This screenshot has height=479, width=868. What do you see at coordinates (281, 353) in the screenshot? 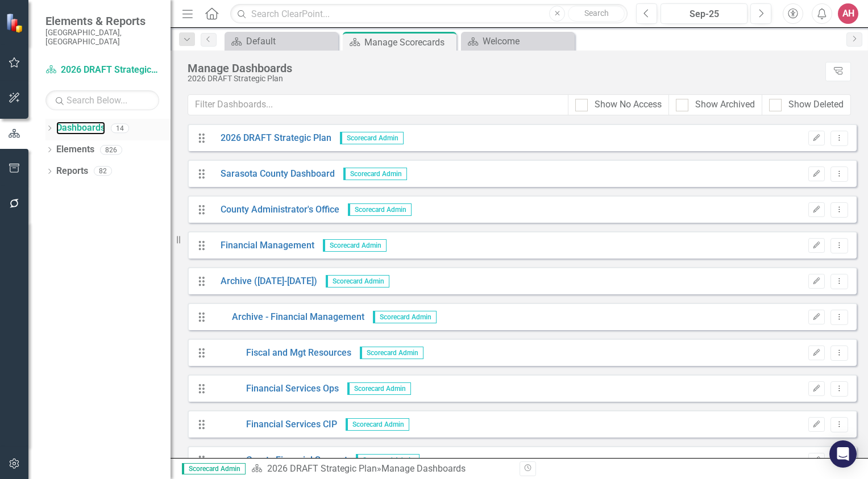
I see `a: Fiscal and Mgt Resources` at bounding box center [281, 353].